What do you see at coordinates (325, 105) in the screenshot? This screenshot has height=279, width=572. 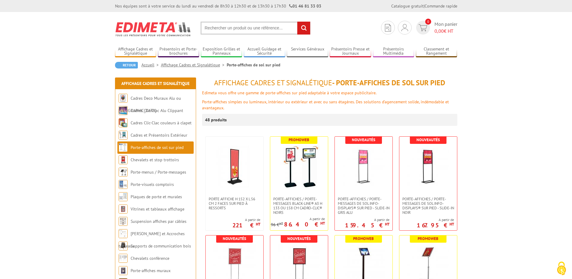 I see `font: Porte-affiches simples ou lumineux, intérieur ou extérieur et avec ou sans étagères. Des solution...` at bounding box center [325, 105].